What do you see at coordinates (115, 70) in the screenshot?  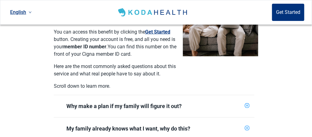 I see `p: Here are the most commonly asked questions about this service and what real people have to say ab...` at bounding box center [115, 70].